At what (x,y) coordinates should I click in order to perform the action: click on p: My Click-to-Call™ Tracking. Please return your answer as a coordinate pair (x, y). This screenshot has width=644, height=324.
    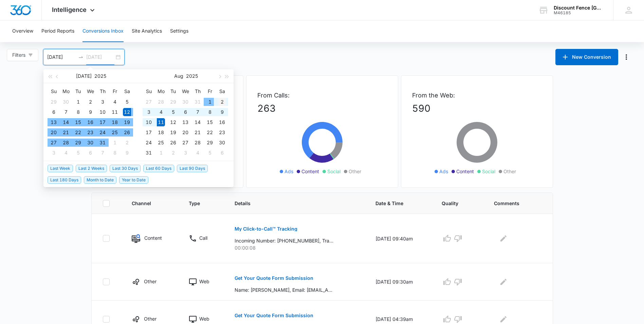
    Looking at the image, I should click on (266, 229).